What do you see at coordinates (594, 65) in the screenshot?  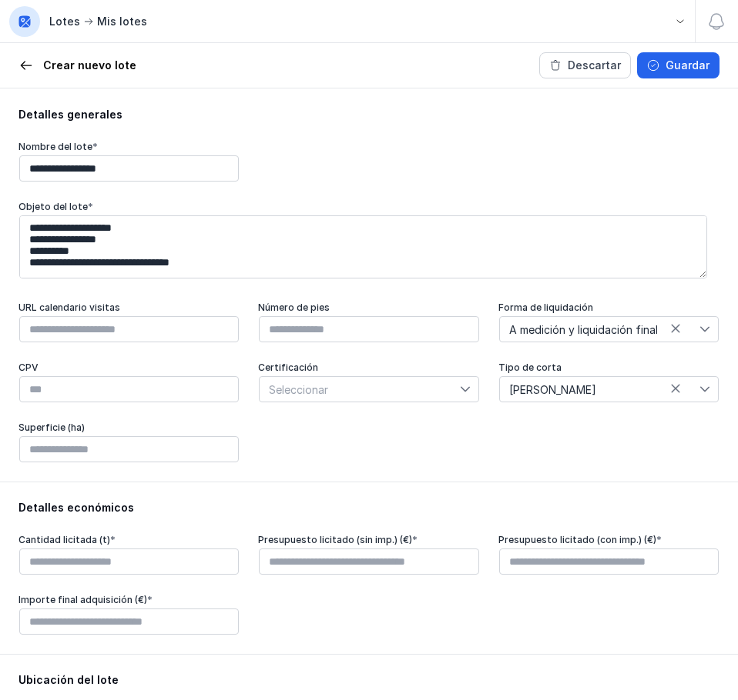 I see `div: Descartar` at bounding box center [594, 65].